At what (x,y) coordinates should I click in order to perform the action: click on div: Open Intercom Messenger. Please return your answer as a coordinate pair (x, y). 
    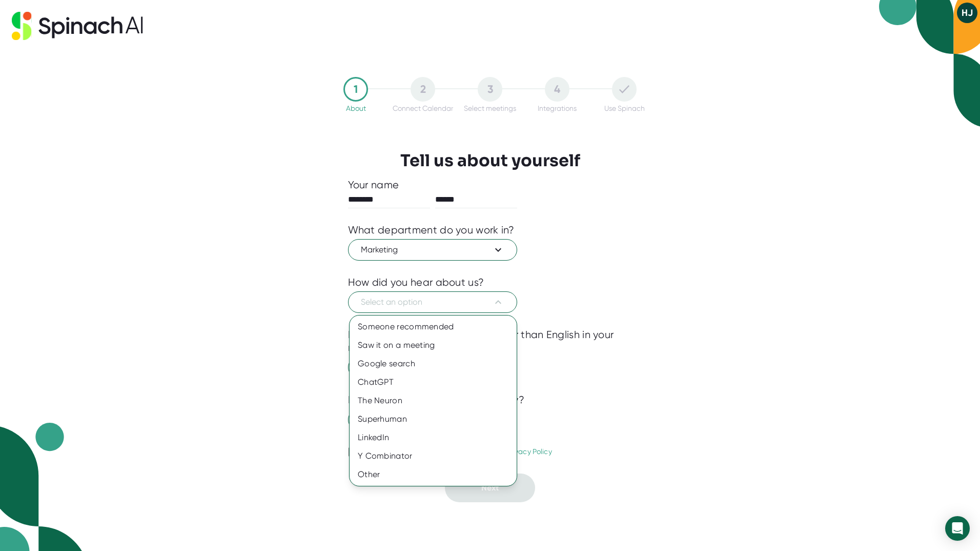
    Looking at the image, I should click on (958, 528).